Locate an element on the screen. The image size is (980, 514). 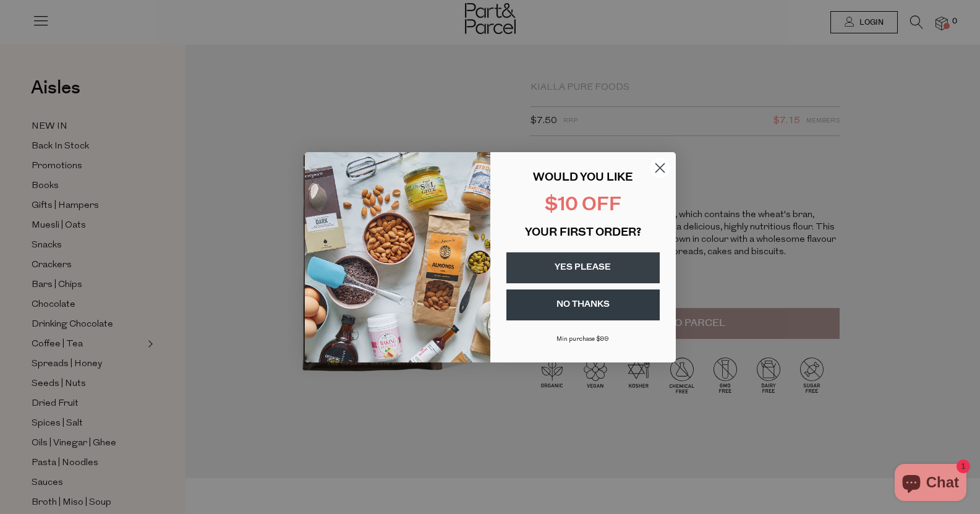
button: NO THANKS is located at coordinates (583, 305).